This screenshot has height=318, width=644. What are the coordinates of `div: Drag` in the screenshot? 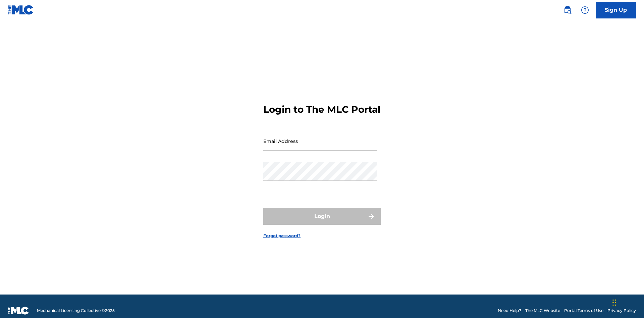 It's located at (615, 302).